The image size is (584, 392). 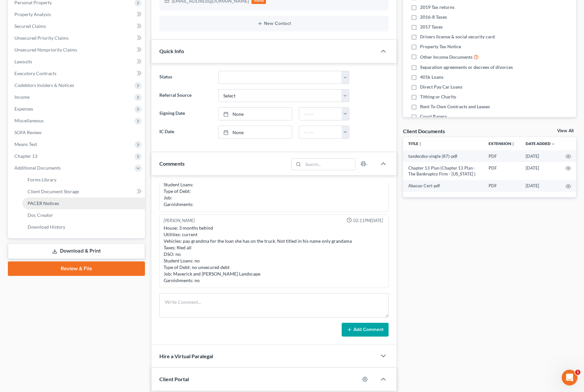 I want to click on span: 1, so click(x=578, y=372).